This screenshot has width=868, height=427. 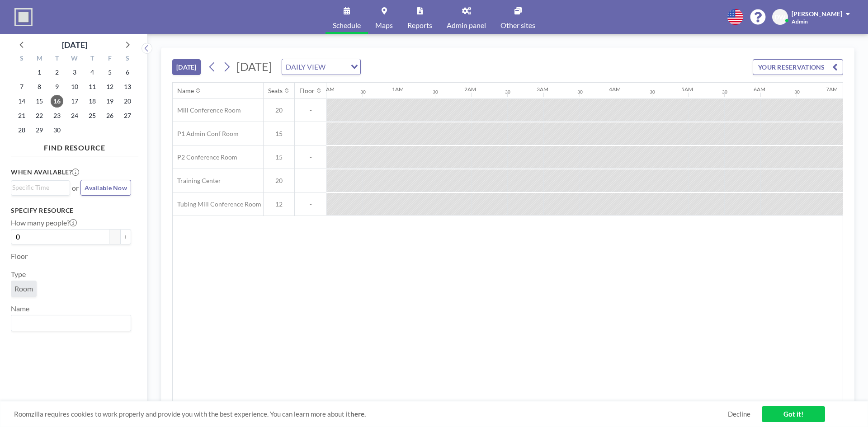 What do you see at coordinates (371, 414) in the screenshot?
I see `span: Roomzilla requires cookies to work properly and provide you with the best experience. You can lea...` at bounding box center [371, 414].